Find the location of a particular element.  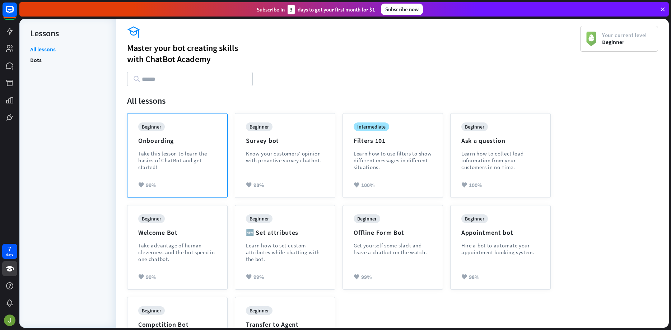

div: intermediate is located at coordinates (371, 127).